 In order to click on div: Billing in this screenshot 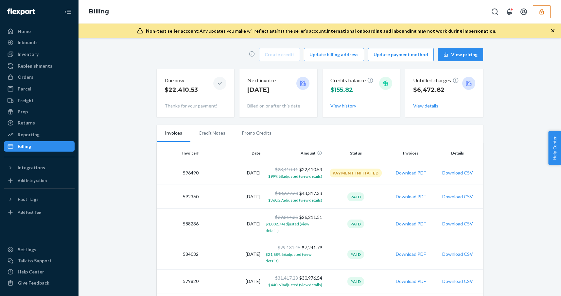, I will do `click(24, 146)`.